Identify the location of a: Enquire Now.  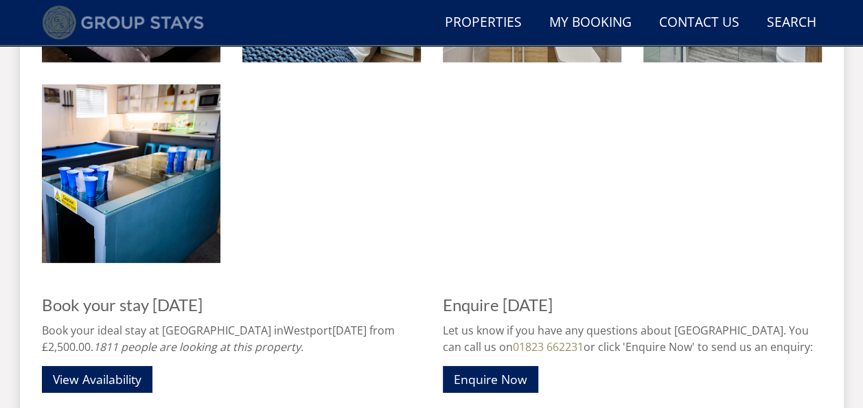
(490, 379).